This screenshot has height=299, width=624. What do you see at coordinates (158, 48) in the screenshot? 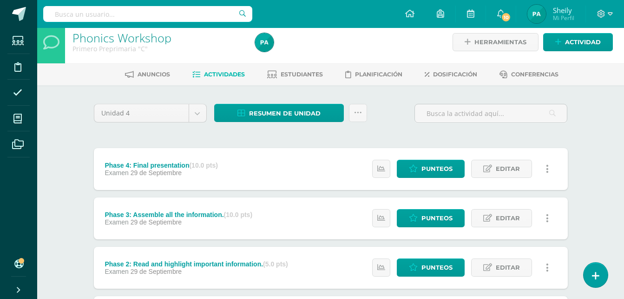
I see `div: Primero Preprimaria 'C'` at bounding box center [158, 48].